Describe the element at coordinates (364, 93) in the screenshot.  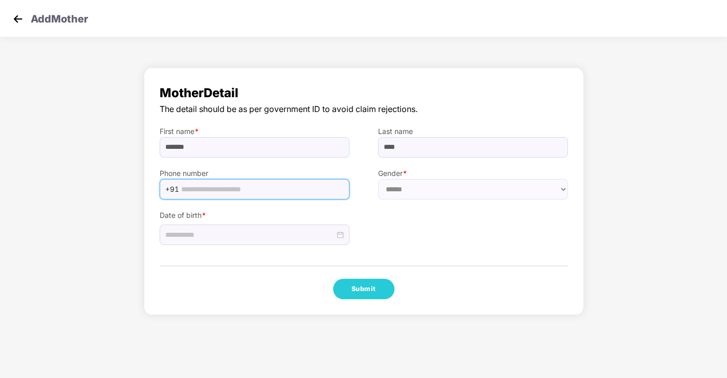
I see `span: Mother Detail` at that location.